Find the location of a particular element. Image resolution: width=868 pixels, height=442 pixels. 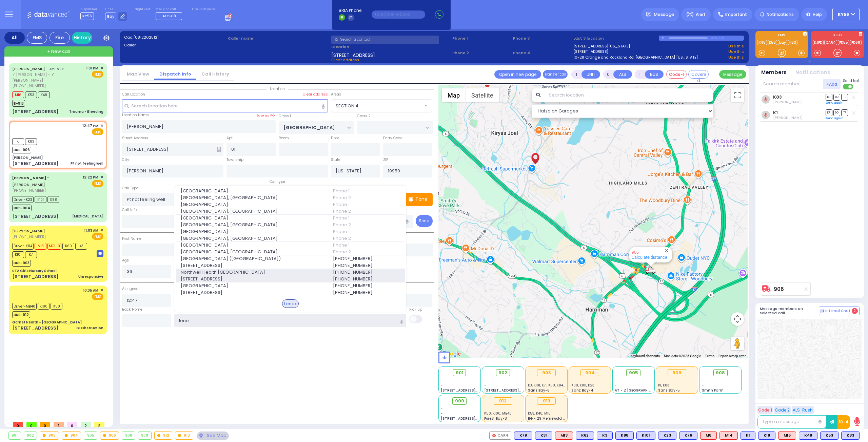

span: Driver-K23 is located at coordinates (22, 200).